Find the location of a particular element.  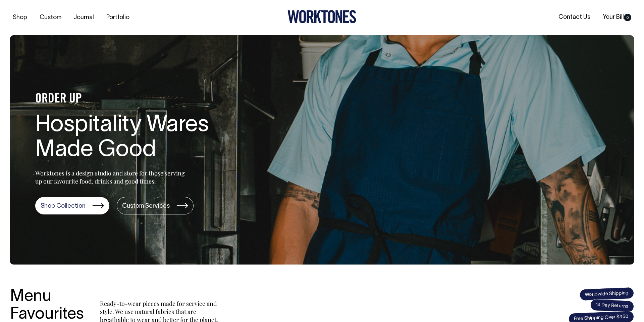

span: 0 is located at coordinates (627, 18).